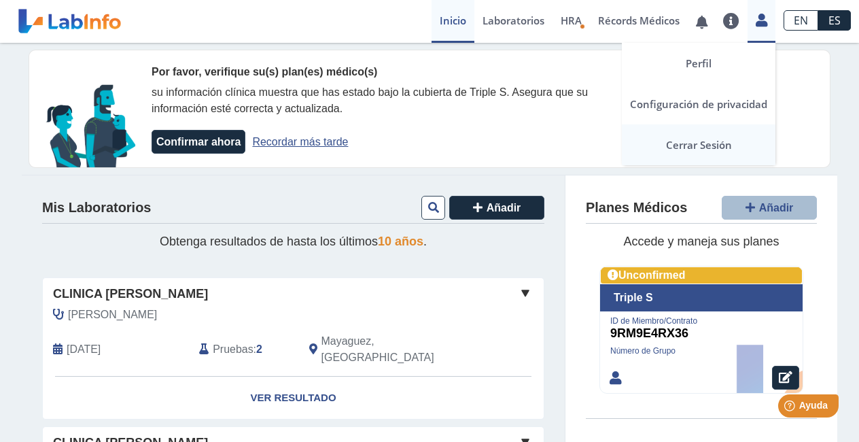 Image resolution: width=859 pixels, height=442 pixels. Describe the element at coordinates (96, 208) in the screenshot. I see `h4: Mis Laboratorios` at that location.